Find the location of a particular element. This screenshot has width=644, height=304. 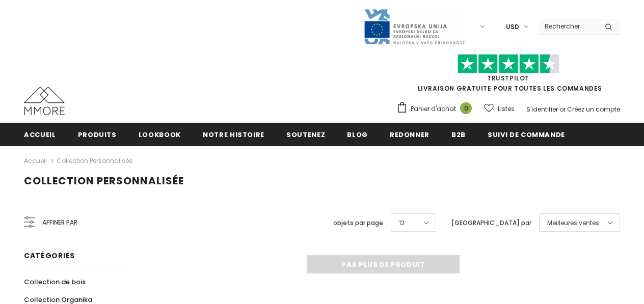

a: Suivi de commande is located at coordinates (527, 134).